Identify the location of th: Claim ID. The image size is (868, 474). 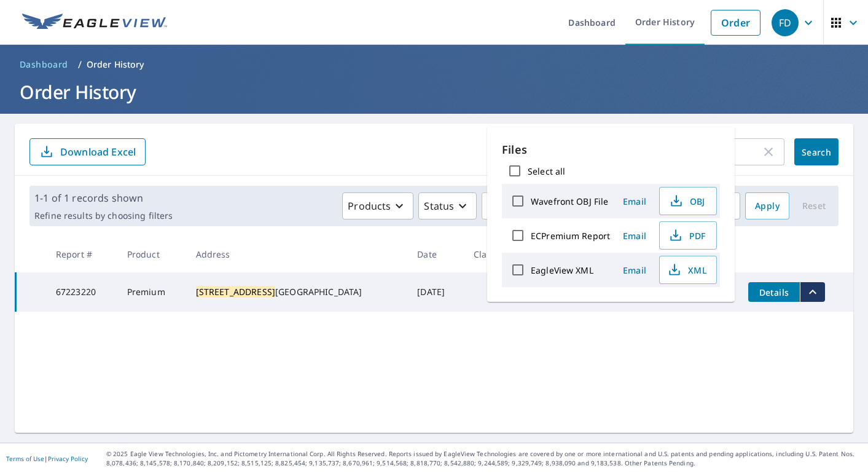
(497, 254).